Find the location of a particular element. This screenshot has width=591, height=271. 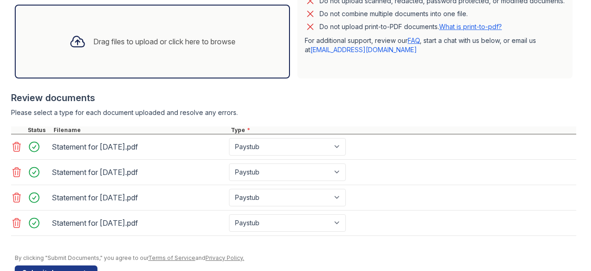

a: What is print-to-pdf? is located at coordinates (471, 26).